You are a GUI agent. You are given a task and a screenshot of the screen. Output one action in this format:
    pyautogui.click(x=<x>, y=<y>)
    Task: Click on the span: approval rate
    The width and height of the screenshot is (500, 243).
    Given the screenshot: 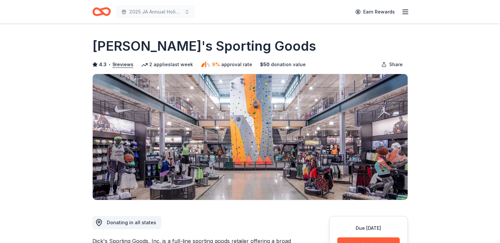 What is the action you would take?
    pyautogui.click(x=237, y=64)
    